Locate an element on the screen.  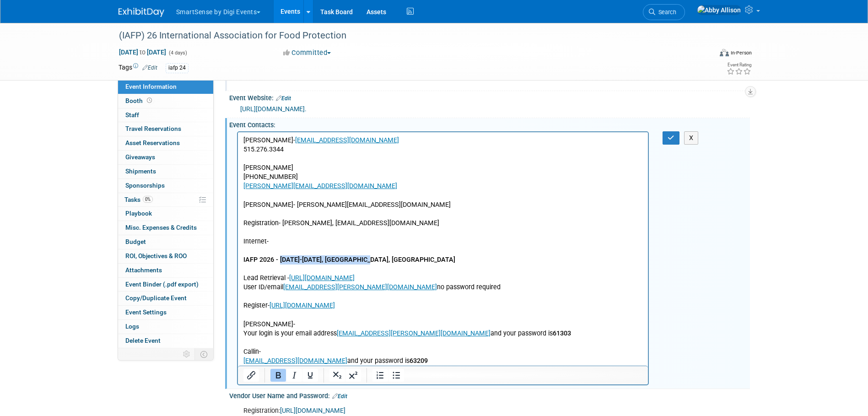
span: Event Settings is located at coordinates (146, 312).